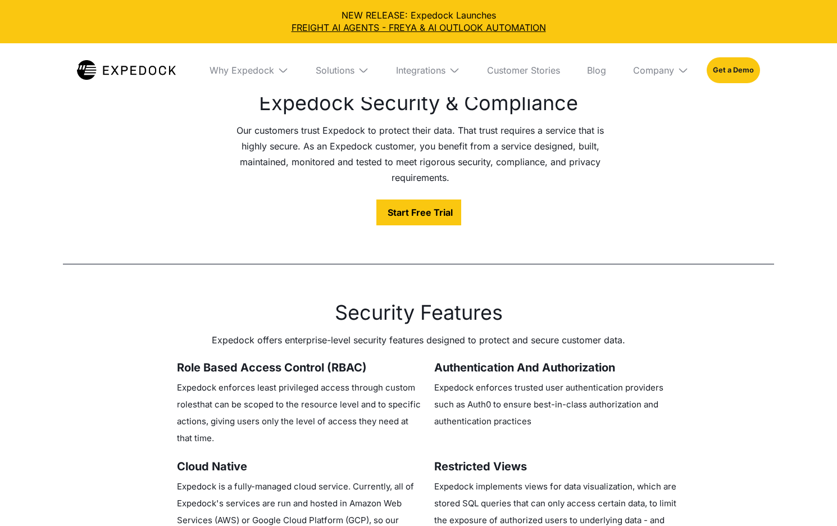 The image size is (837, 526). What do you see at coordinates (296, 396) in the screenshot?
I see `sub: Expedock enforces least privileged access through custom roles` at bounding box center [296, 396].